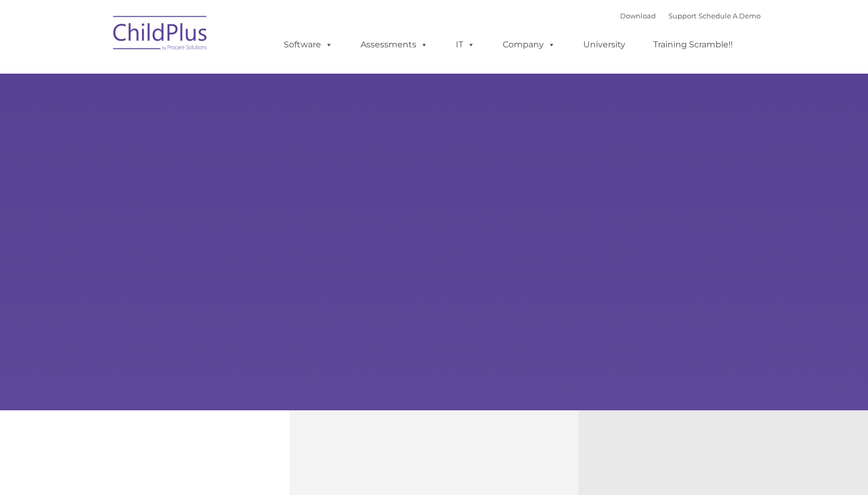 The width and height of the screenshot is (868, 495). Describe the element at coordinates (692, 45) in the screenshot. I see `a: Training Scramble!!` at that location.